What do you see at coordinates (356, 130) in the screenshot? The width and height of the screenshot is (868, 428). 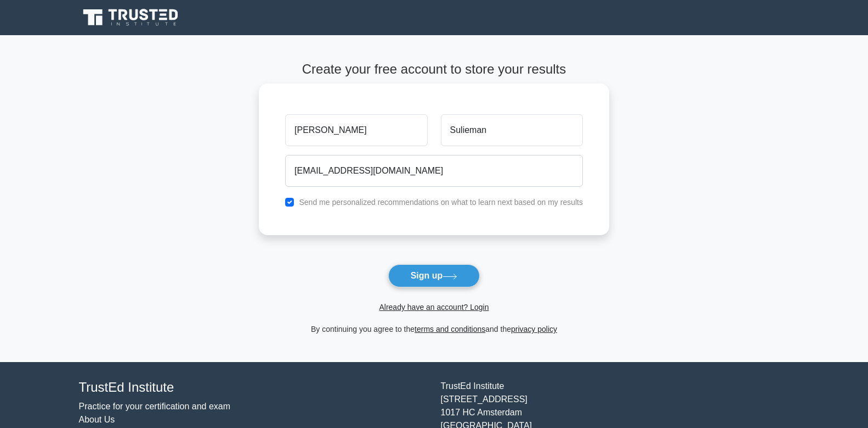 I see `input: First name` at bounding box center [356, 130].